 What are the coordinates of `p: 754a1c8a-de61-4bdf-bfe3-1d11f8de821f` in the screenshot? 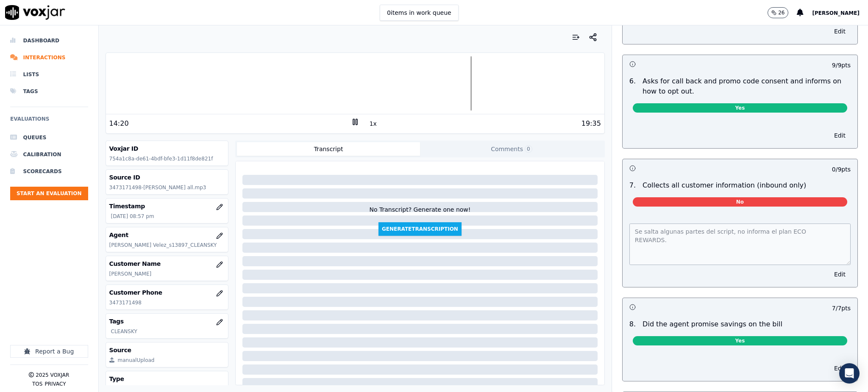 It's located at (167, 159).